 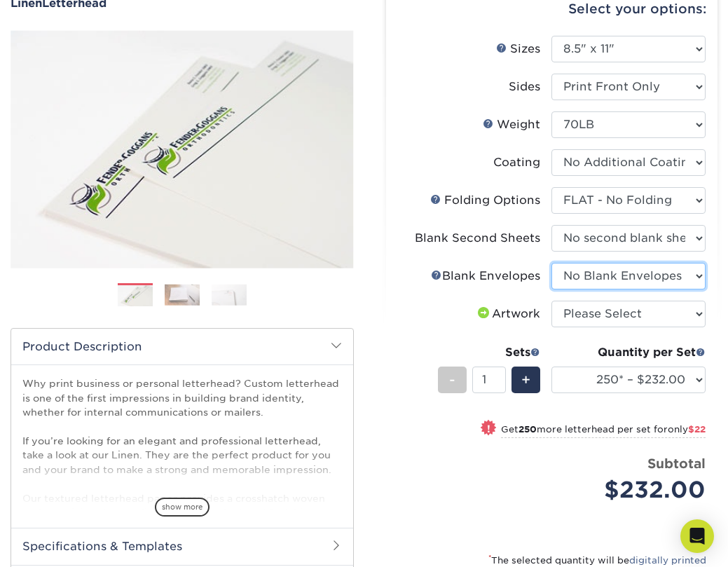 I want to click on div: Weight, so click(x=511, y=125).